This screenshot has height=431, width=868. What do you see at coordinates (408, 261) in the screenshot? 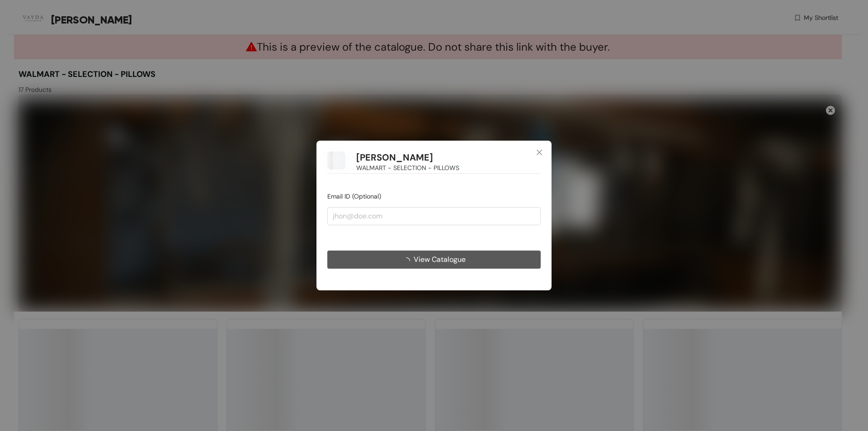
I see `span: loading` at bounding box center [408, 261].